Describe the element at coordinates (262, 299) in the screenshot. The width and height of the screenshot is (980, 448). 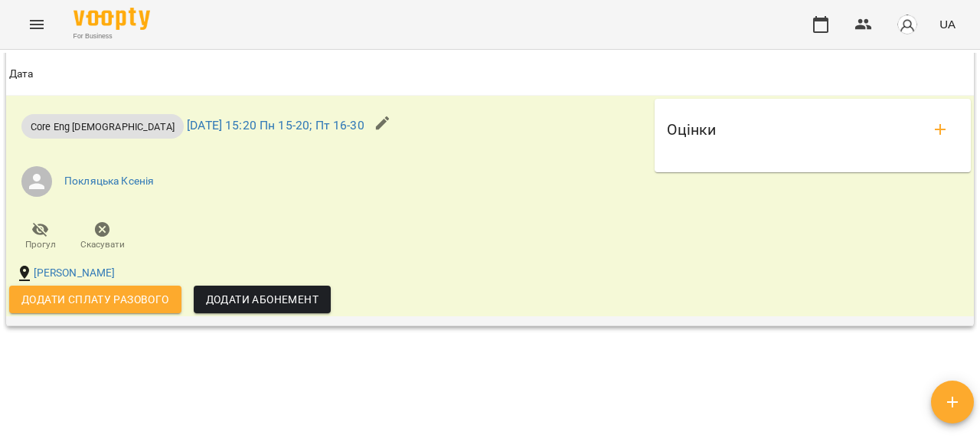
I see `button: Додати Абонемент` at that location.